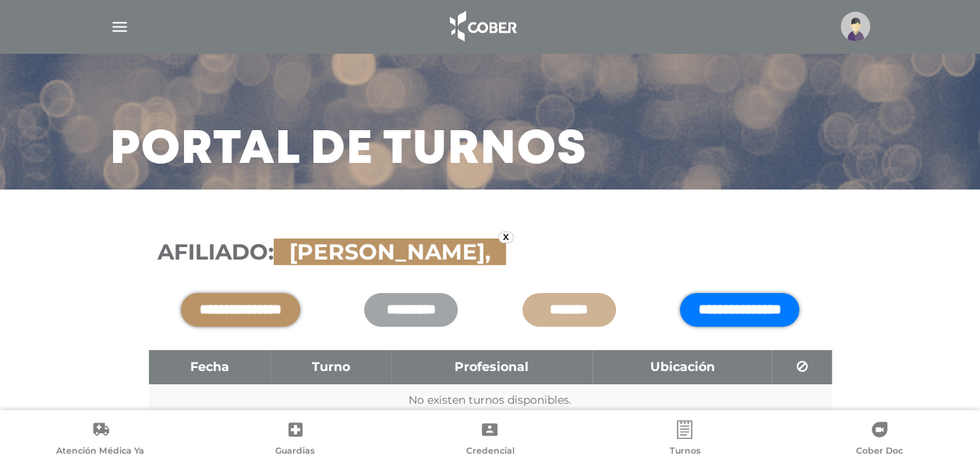 This screenshot has width=980, height=463. Describe the element at coordinates (482, 27) in the screenshot. I see `img: logo_cober_home-white.png` at that location.